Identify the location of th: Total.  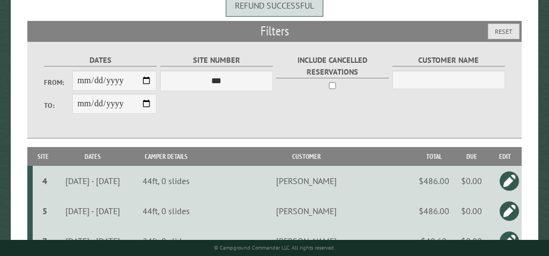
(434, 156).